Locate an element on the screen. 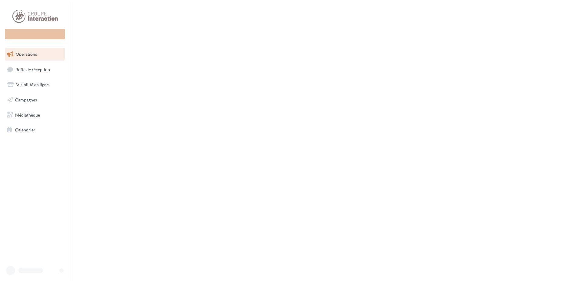 Image resolution: width=579 pixels, height=281 pixels. a: Opérations is located at coordinates (35, 54).